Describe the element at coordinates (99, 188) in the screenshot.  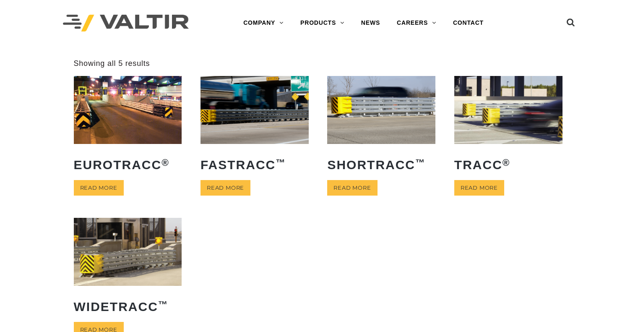
I see `a: Read more about “EuroTRACC®”` at that location.